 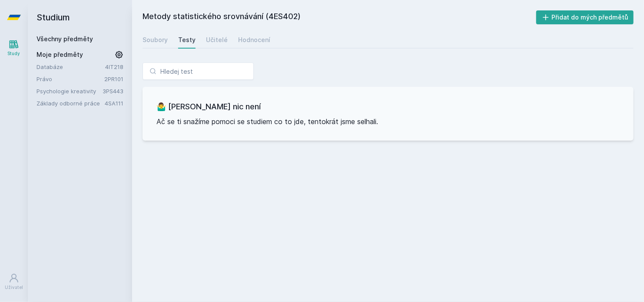 What do you see at coordinates (389, 121) in the screenshot?
I see `p: Ač se ti snažíme pomoci se studiem co to jde, tentokrát jsme selhali.` at bounding box center [389, 121].